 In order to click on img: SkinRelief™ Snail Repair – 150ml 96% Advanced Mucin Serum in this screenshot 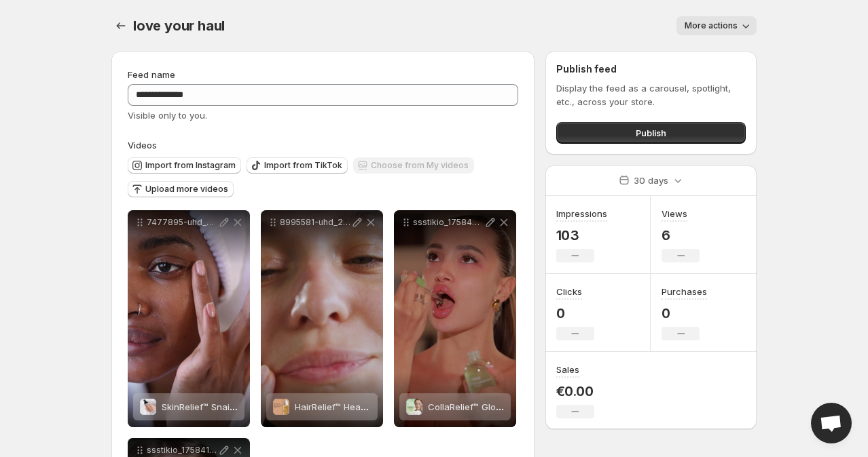, I will do `click(148, 407)`.